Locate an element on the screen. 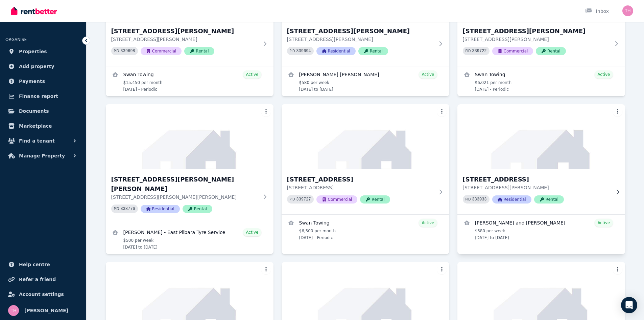 The width and height of the screenshot is (644, 320). img: 15 Muros Place, Midvale is located at coordinates (366, 137).